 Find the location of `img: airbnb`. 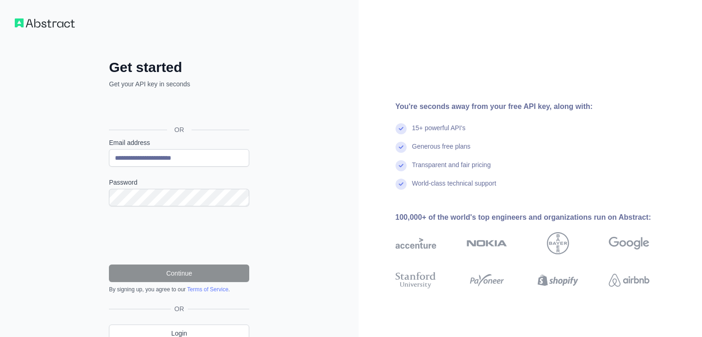

img: airbnb is located at coordinates (629, 280).